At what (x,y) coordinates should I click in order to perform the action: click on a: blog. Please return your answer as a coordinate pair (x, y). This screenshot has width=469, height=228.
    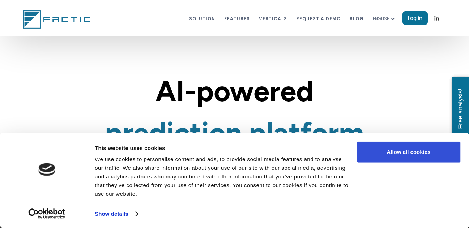
    Looking at the image, I should click on (357, 18).